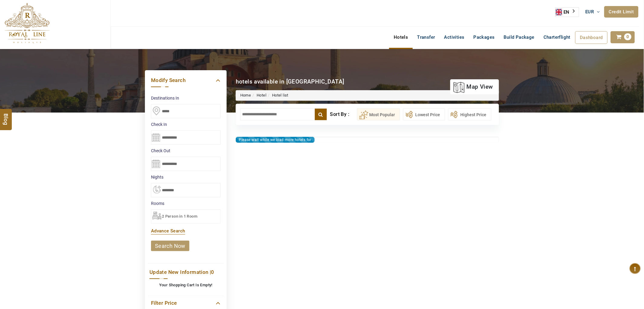 Image resolution: width=644 pixels, height=309 pixels. What do you see at coordinates (186, 303) in the screenshot?
I see `a: Filter Price` at bounding box center [186, 303].